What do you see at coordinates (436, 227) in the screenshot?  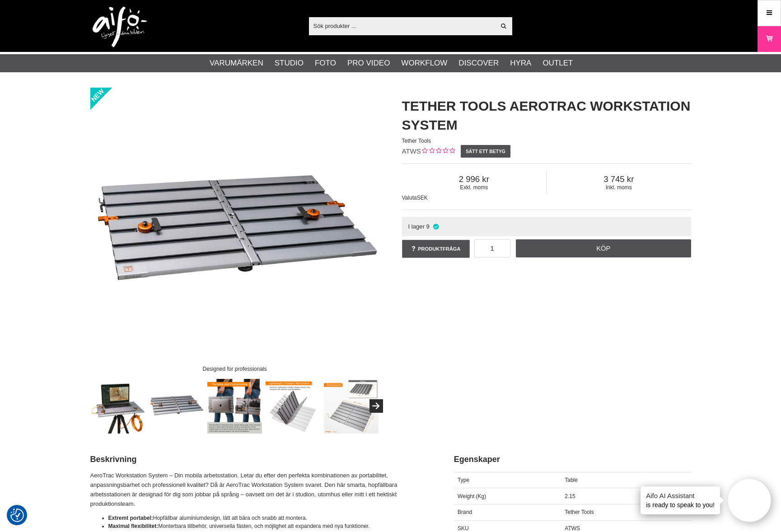 I see `i: I lager` at bounding box center [436, 227].